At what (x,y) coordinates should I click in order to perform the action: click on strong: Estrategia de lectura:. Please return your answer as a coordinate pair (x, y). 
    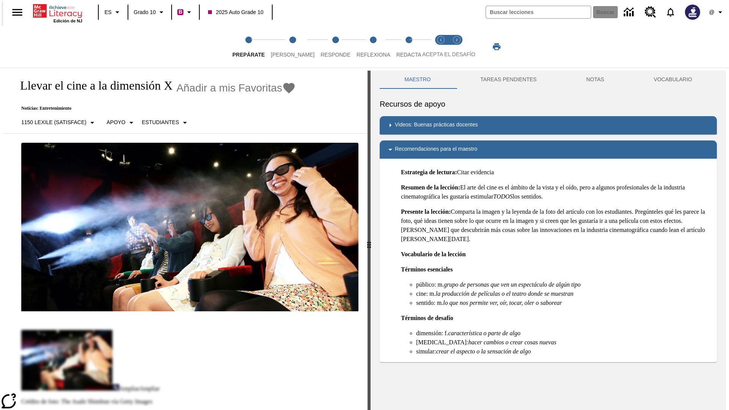
    Looking at the image, I should click on (429, 172).